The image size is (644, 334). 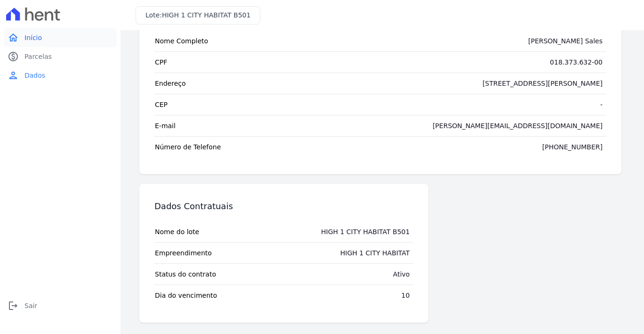 I want to click on span: Dados, so click(x=35, y=76).